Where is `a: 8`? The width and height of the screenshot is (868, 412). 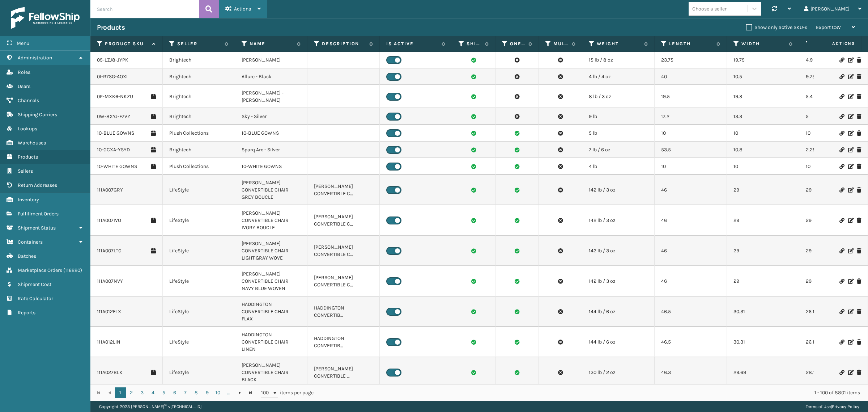
a: 8 is located at coordinates (196, 392).